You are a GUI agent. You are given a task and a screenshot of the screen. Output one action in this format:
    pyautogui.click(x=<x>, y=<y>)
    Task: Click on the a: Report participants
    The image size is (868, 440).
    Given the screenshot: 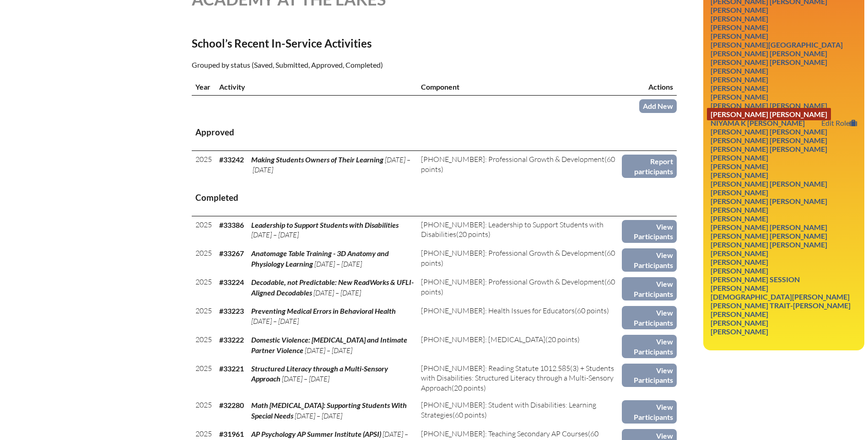 What is the action you would take?
    pyautogui.click(x=650, y=166)
    